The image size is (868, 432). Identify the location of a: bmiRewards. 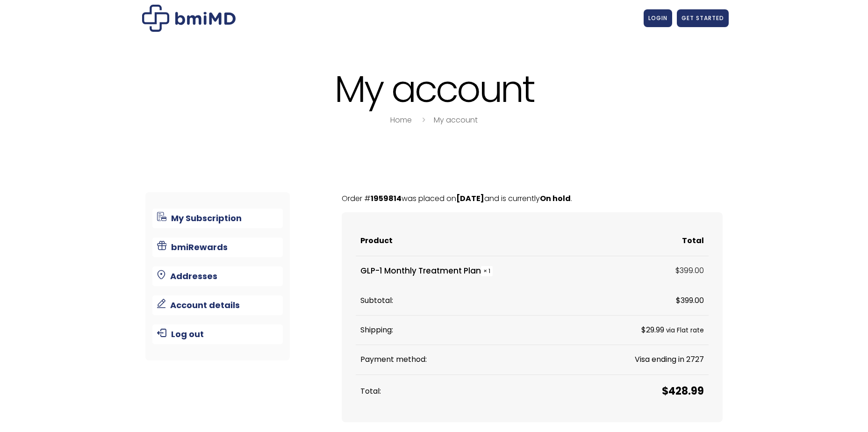
(217, 248).